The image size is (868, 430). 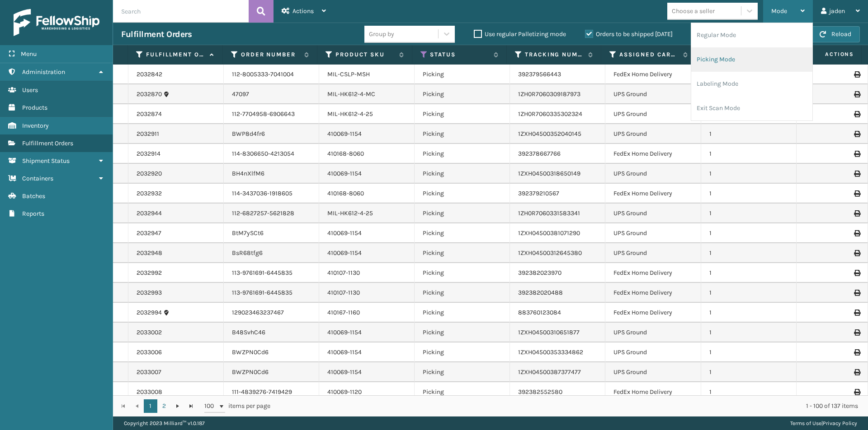 What do you see at coordinates (149, 392) in the screenshot?
I see `a: 2033008` at bounding box center [149, 392].